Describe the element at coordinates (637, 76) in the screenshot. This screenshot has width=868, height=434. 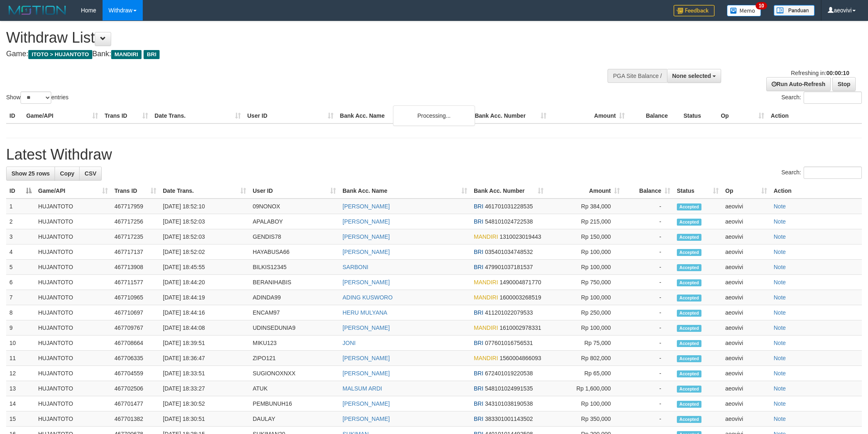
I see `div: PGA Site Balance /` at that location.